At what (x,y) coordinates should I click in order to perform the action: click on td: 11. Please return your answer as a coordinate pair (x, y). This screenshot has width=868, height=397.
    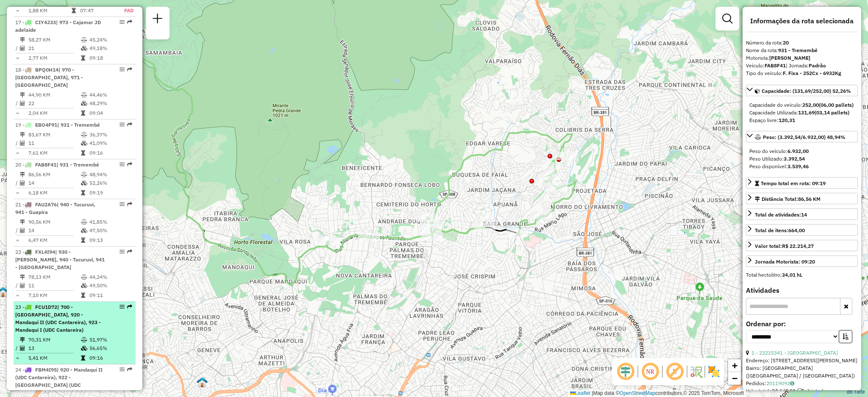
    Looking at the image, I should click on (55, 286).